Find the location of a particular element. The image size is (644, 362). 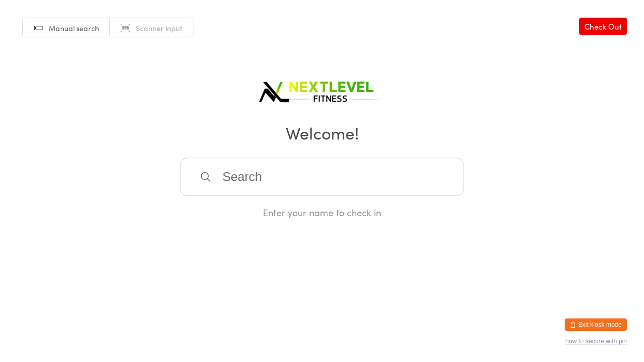

button: how to secure with pin is located at coordinates (596, 341).